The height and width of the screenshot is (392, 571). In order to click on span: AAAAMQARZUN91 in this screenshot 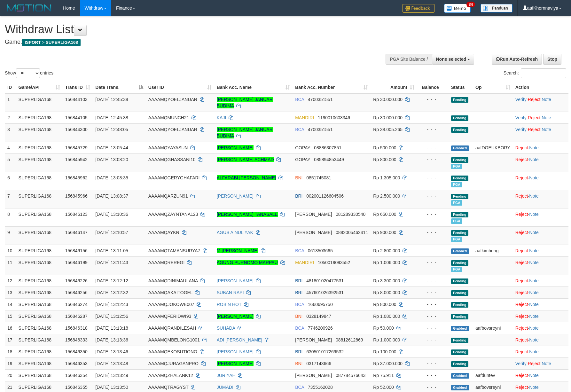, I will do `click(168, 196)`.